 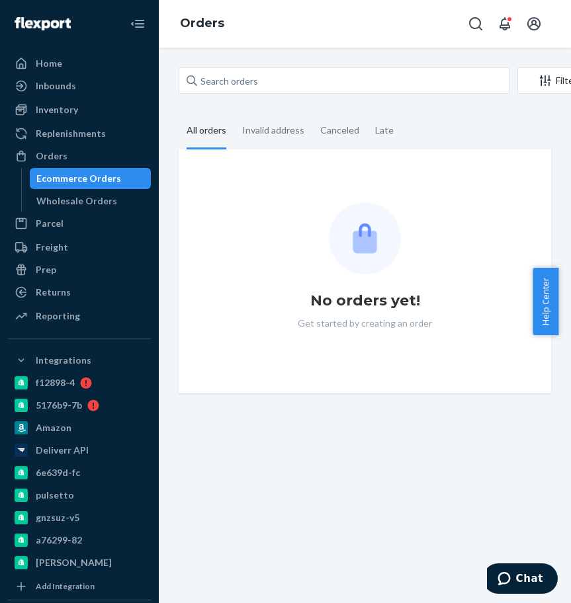 I want to click on button: Open account menu, so click(x=534, y=24).